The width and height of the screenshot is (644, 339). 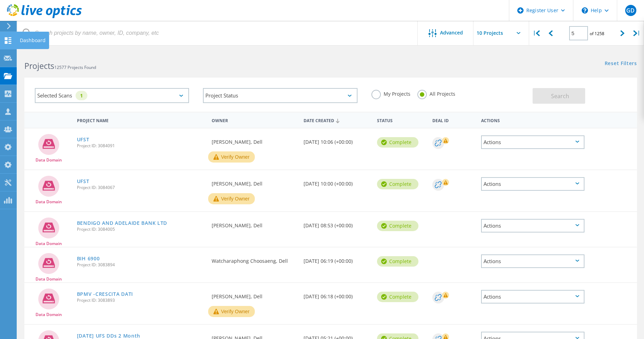 I want to click on input: Search projects by name, owner, ID, company, etc, so click(x=218, y=33).